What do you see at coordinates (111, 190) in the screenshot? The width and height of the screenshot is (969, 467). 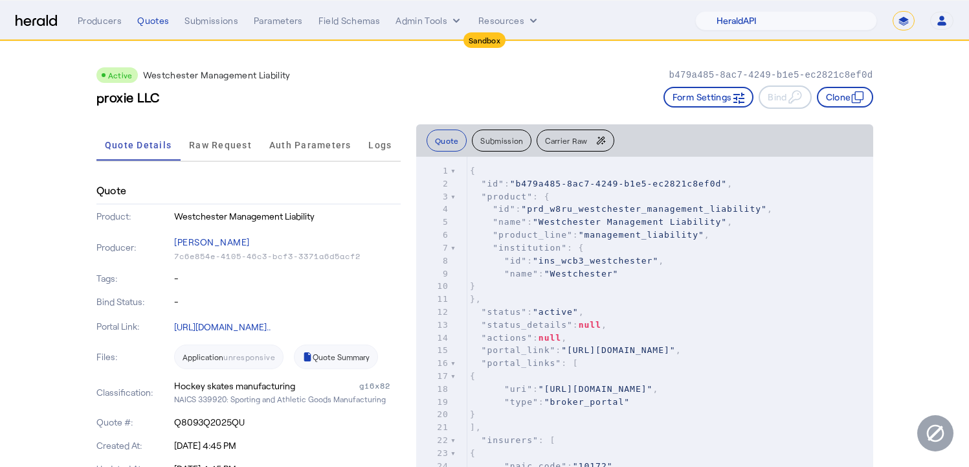 I see `h4: Quote` at bounding box center [111, 190].